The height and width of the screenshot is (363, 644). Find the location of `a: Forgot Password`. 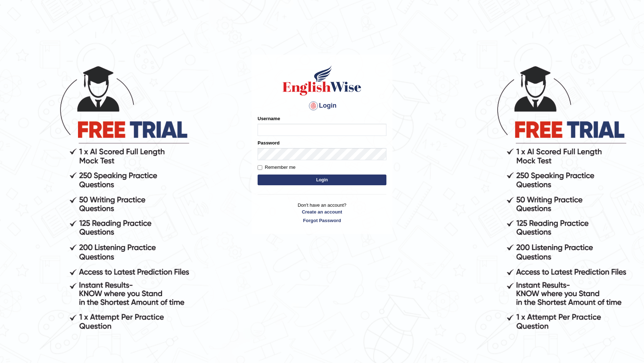

a: Forgot Password is located at coordinates (322, 220).